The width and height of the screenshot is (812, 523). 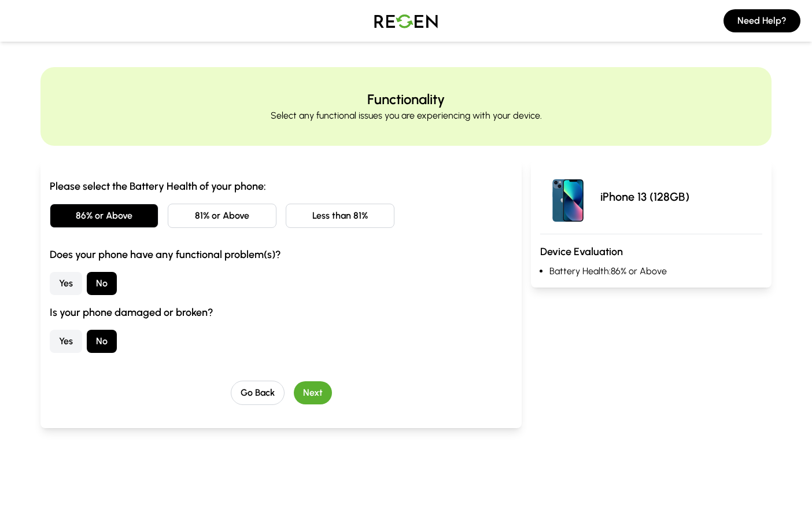 What do you see at coordinates (281, 186) in the screenshot?
I see `h3: Please select the Battery Health of your phone:` at bounding box center [281, 186].